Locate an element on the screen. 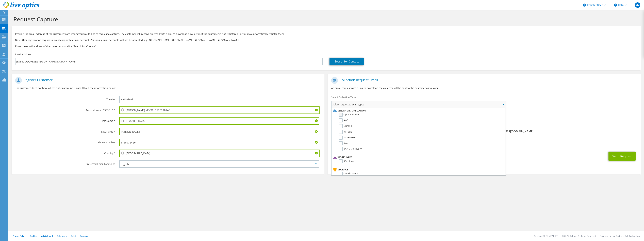 This screenshot has height=241, width=644. svg: \n is located at coordinates (615, 5).